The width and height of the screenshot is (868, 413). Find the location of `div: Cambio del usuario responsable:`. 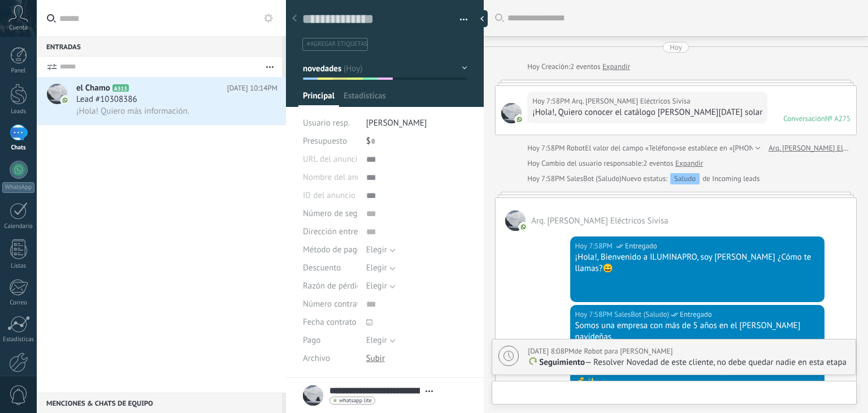

div: Cambio del usuario responsable: is located at coordinates (615, 163).